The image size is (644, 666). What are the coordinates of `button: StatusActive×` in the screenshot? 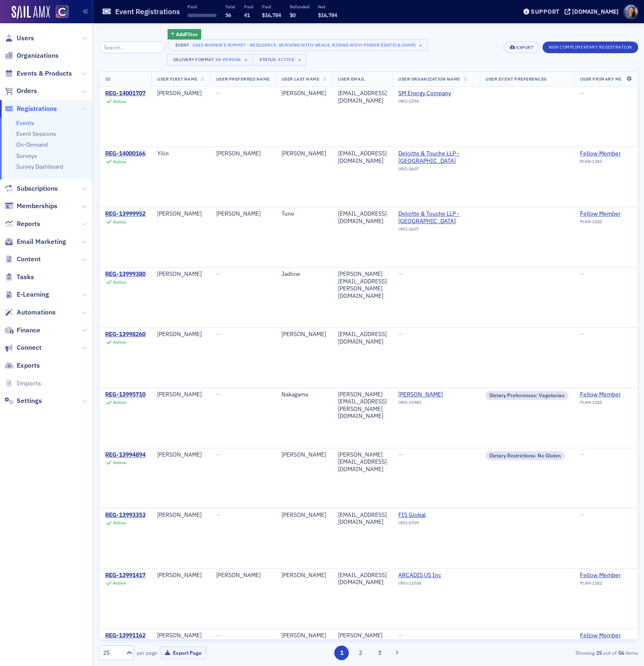 It's located at (279, 60).